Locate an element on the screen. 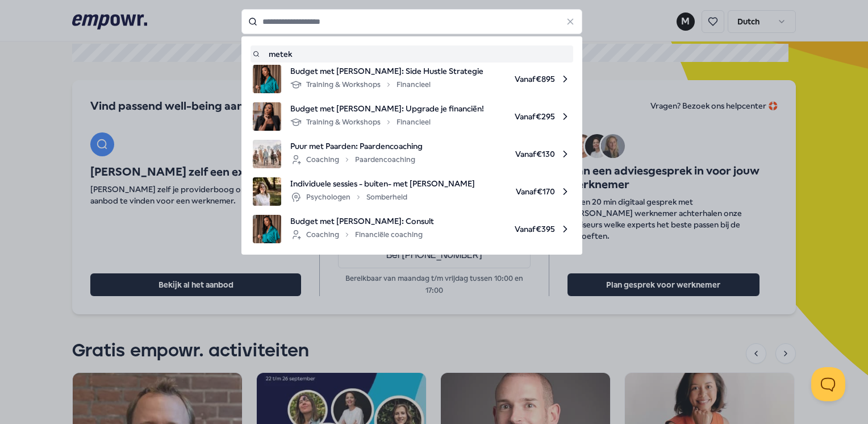 This screenshot has width=868, height=424. input: Search for products, categories or subcategories is located at coordinates (412, 22).